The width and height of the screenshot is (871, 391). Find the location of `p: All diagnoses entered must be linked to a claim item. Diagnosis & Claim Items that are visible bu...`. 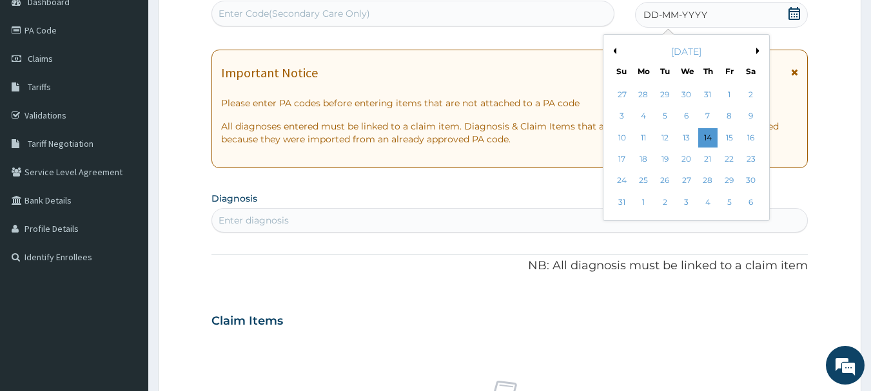

p: All diagnoses entered must be linked to a claim item. Diagnosis & Claim Items that are visible bu... is located at coordinates (510, 133).